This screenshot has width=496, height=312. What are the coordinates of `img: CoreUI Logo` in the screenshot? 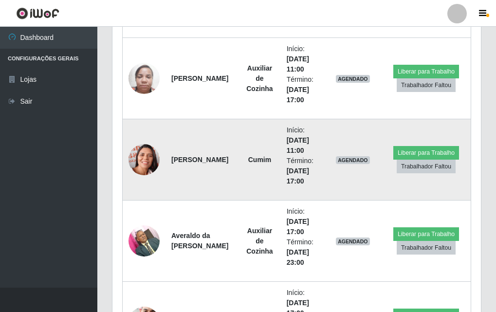 It's located at (37, 13).